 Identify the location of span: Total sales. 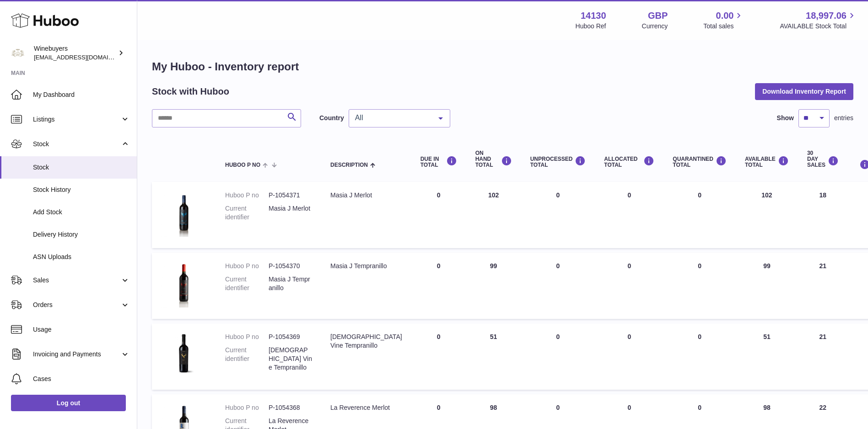
(723, 26).